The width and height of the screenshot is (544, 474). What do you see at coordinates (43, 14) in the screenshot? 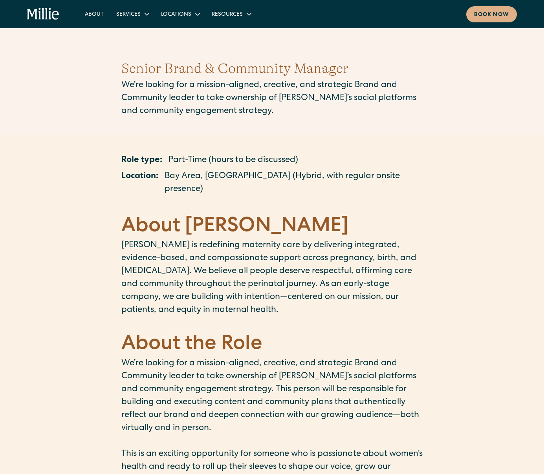
I see `a: home` at bounding box center [43, 14].